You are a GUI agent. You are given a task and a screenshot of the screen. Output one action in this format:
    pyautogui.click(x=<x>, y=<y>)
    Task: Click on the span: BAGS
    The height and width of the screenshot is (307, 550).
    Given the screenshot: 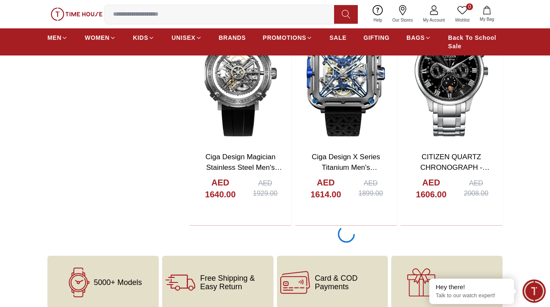 What is the action you would take?
    pyautogui.click(x=415, y=38)
    